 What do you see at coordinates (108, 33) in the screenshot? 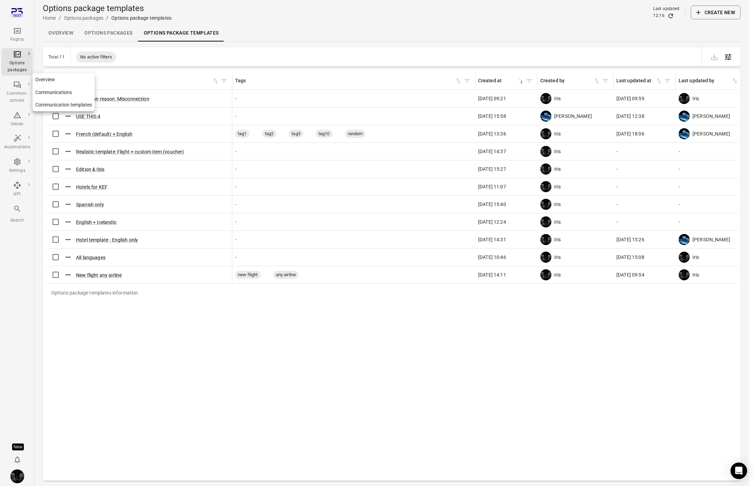
I see `a: Options packages` at bounding box center [108, 33].